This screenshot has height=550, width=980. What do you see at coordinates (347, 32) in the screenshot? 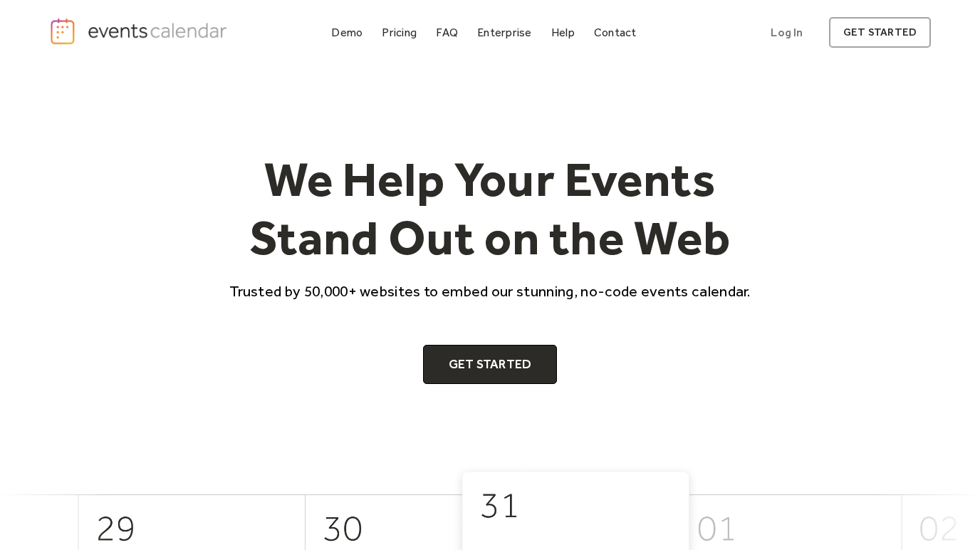
I see `a: Demo` at bounding box center [347, 32].